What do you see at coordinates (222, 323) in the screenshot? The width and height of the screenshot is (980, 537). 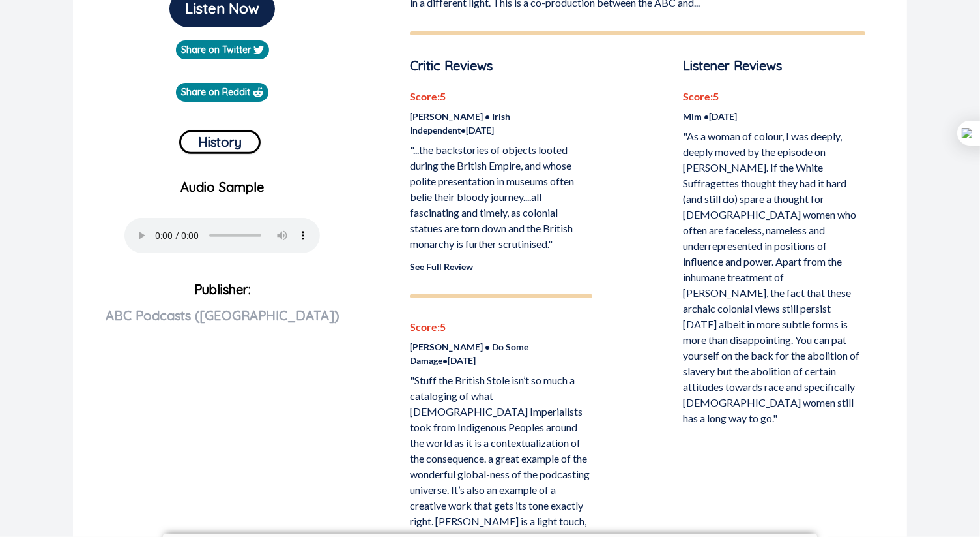 I see `p: Publisher:` at bounding box center [222, 323].